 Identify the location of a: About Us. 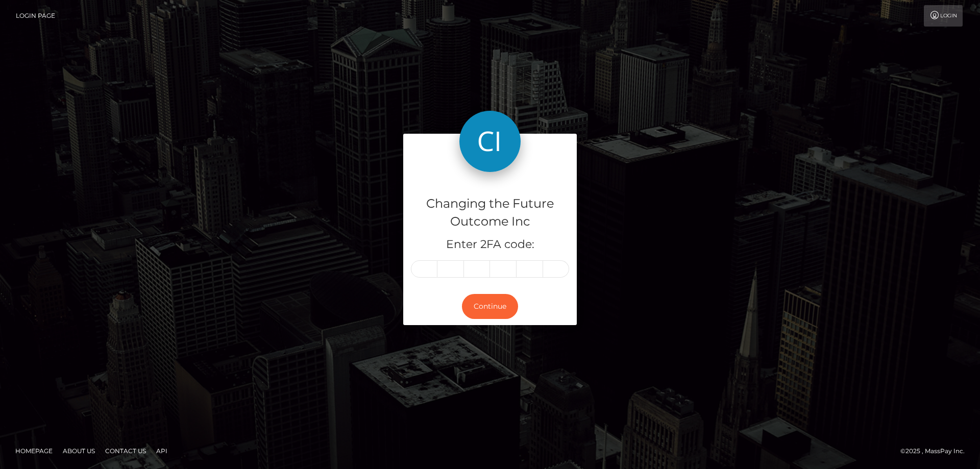
(79, 451).